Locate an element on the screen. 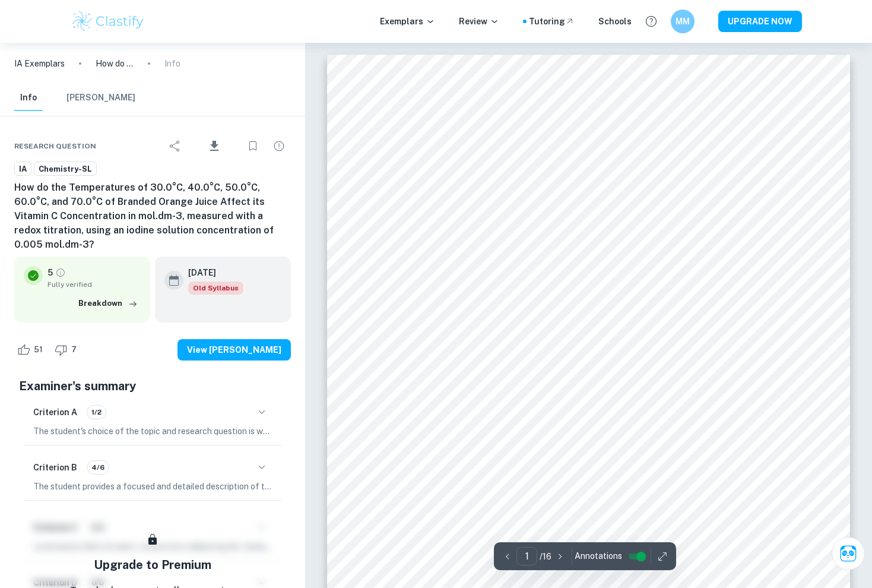 This screenshot has width=872, height=588. span: Fully verified is located at coordinates (94, 285).